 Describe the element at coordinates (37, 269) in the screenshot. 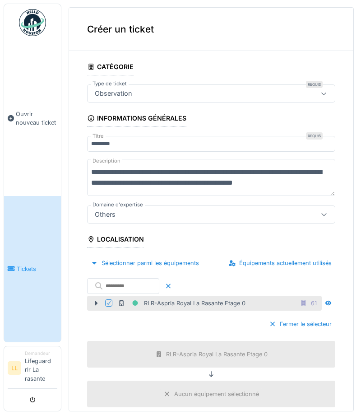

I see `span: Tickets` at that location.